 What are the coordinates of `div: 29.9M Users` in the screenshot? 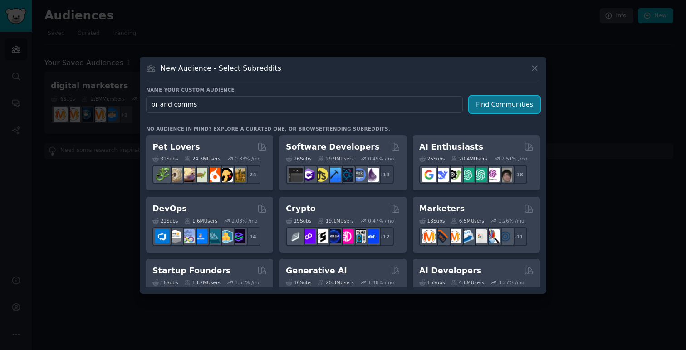 It's located at (335, 159).